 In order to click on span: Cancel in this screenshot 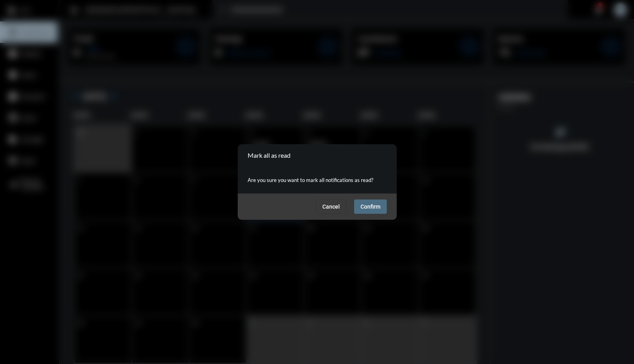, I will do `click(331, 206)`.